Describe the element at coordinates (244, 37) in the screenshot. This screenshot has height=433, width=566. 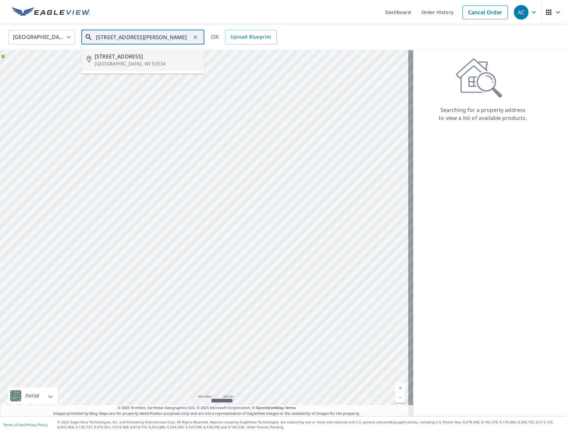
I see `div: OR` at that location.